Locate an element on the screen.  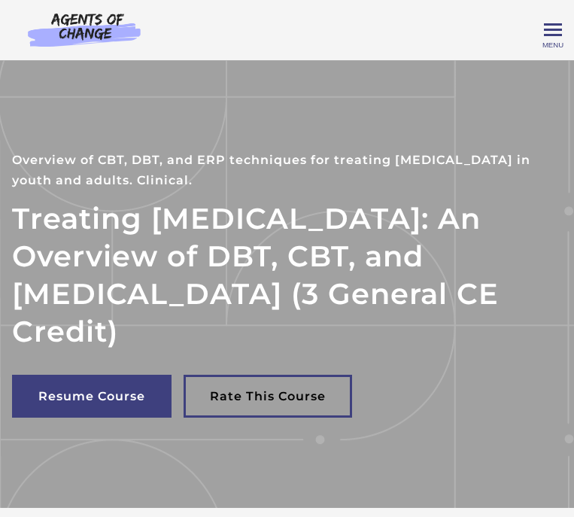
span: Toggle menu is located at coordinates (553, 29).